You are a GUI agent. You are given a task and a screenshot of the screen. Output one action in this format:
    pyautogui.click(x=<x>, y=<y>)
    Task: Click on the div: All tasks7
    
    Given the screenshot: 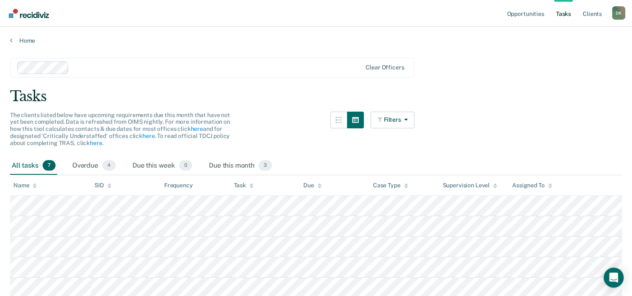 What is the action you would take?
    pyautogui.click(x=33, y=166)
    